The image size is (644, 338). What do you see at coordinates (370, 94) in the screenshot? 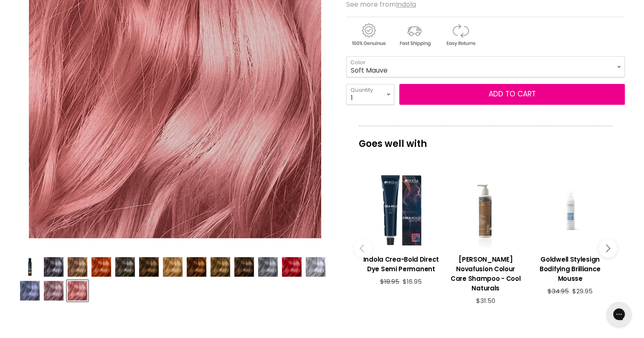
I see `select: Quantity` at bounding box center [370, 94].